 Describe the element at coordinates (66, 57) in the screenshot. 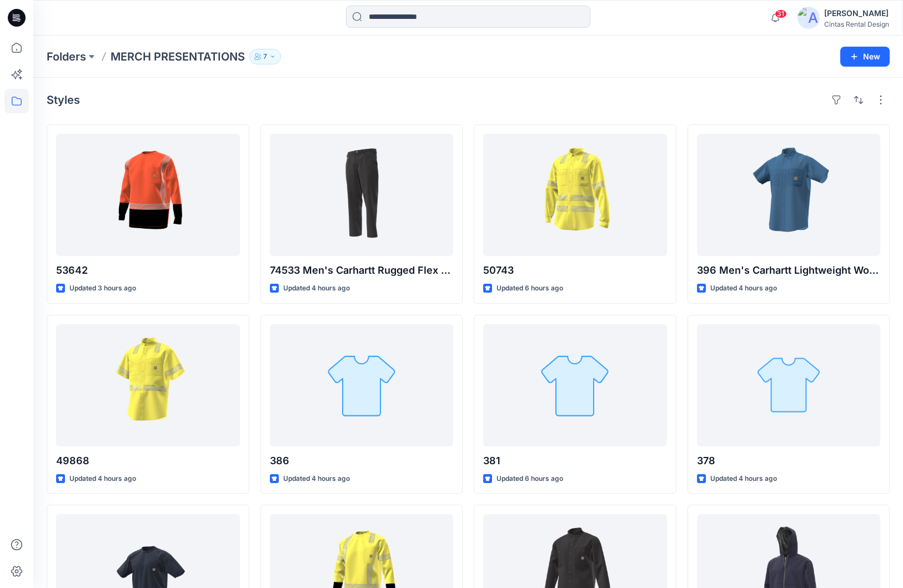

I see `a: Folders` at that location.